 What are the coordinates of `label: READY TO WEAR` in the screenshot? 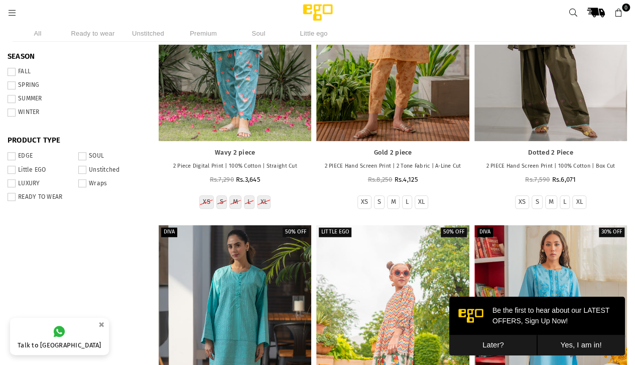 It's located at (40, 197).